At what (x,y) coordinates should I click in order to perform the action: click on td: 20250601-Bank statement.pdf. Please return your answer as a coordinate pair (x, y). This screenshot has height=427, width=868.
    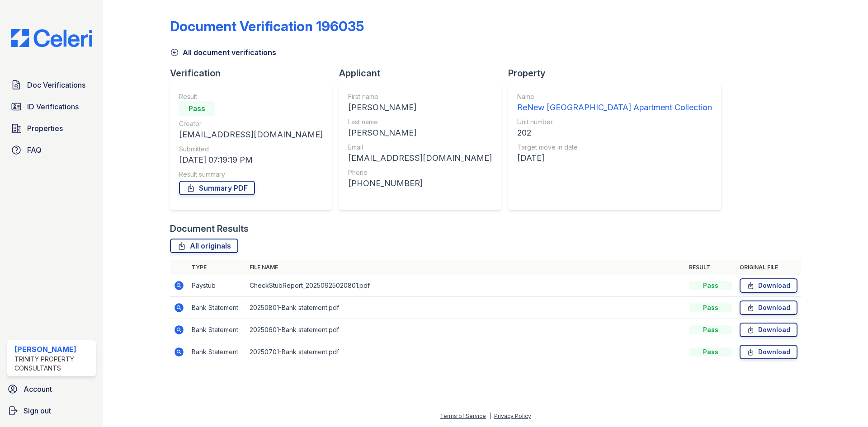
    Looking at the image, I should click on (466, 330).